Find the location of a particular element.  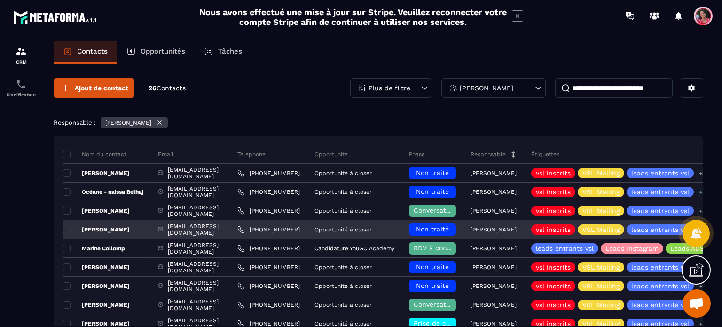

p: Leads ADS is located at coordinates (687, 248).